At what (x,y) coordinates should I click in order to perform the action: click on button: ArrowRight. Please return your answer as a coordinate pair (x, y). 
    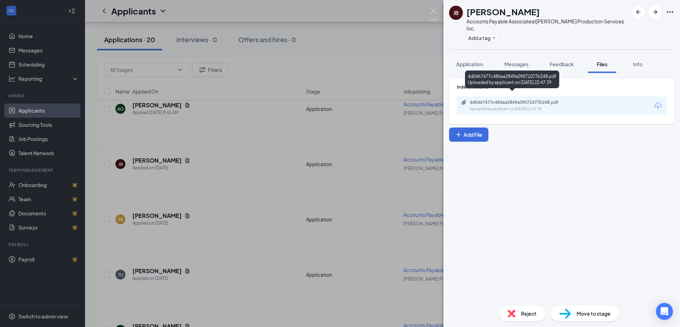
    Looking at the image, I should click on (655, 12).